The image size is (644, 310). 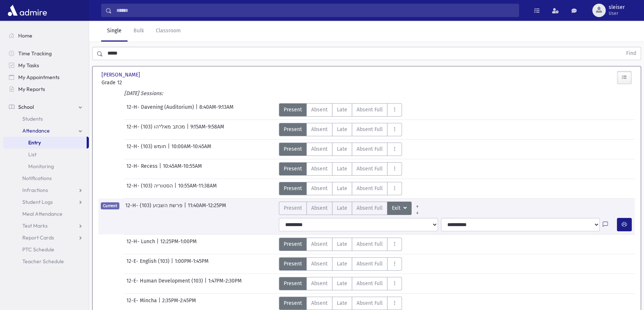 I want to click on a: Attendance, so click(x=46, y=131).